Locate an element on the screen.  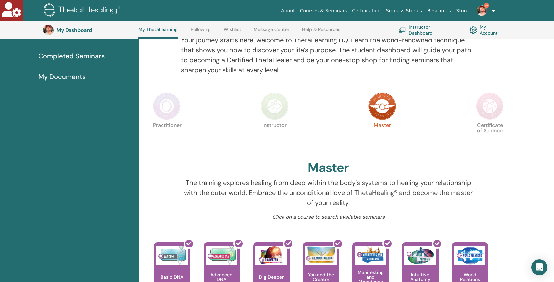
span: 9+ is located at coordinates (487, 5).